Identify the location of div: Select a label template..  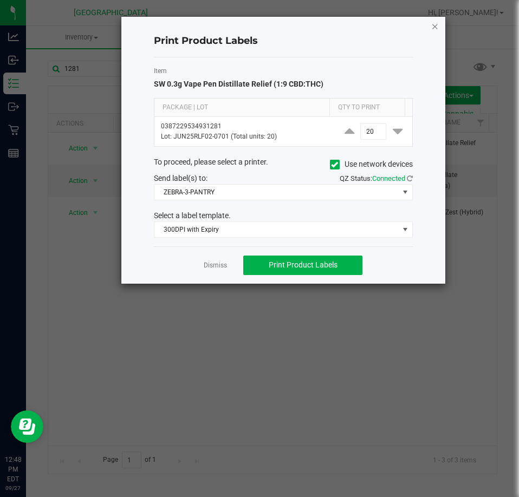
(283, 215).